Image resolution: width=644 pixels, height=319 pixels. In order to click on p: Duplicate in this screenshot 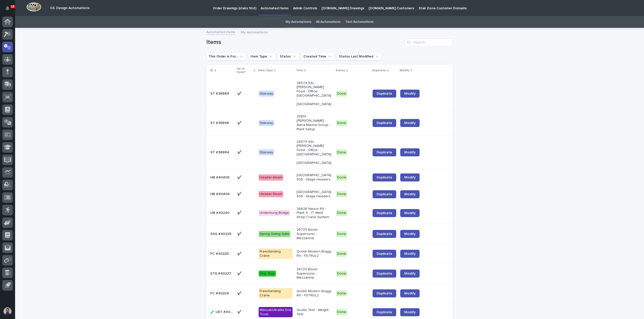, I will do `click(379, 71)`.